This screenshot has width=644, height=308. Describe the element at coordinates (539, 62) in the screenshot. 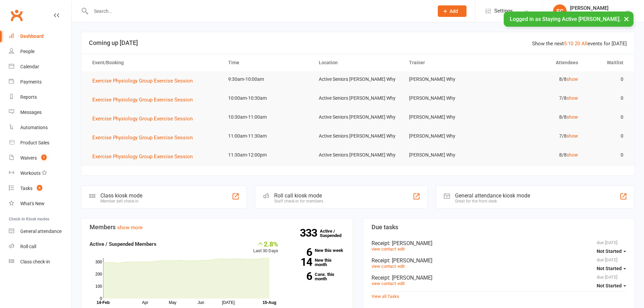

I see `th: Attendees` at that location.